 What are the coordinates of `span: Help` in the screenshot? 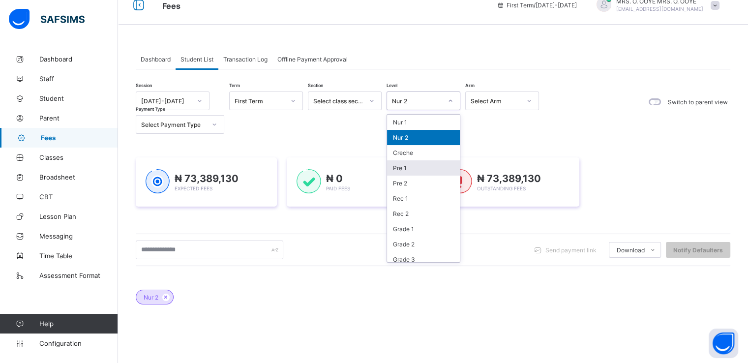 It's located at (78, 323).